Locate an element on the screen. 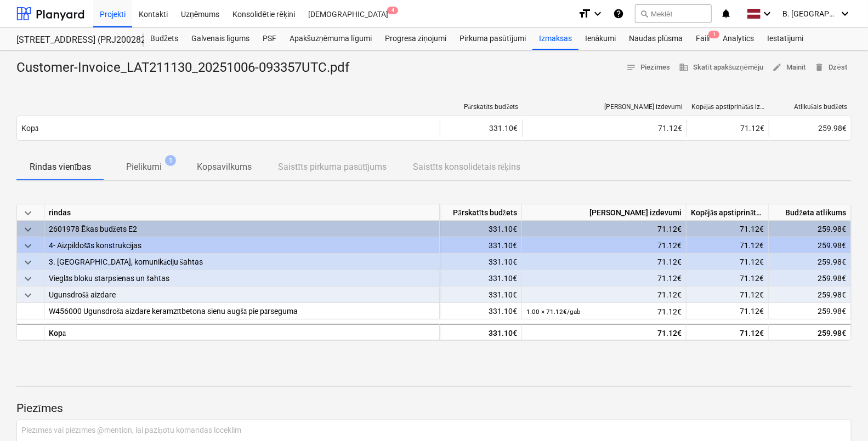 Image resolution: width=868 pixels, height=441 pixels. a: Ienākumi is located at coordinates (600, 39).